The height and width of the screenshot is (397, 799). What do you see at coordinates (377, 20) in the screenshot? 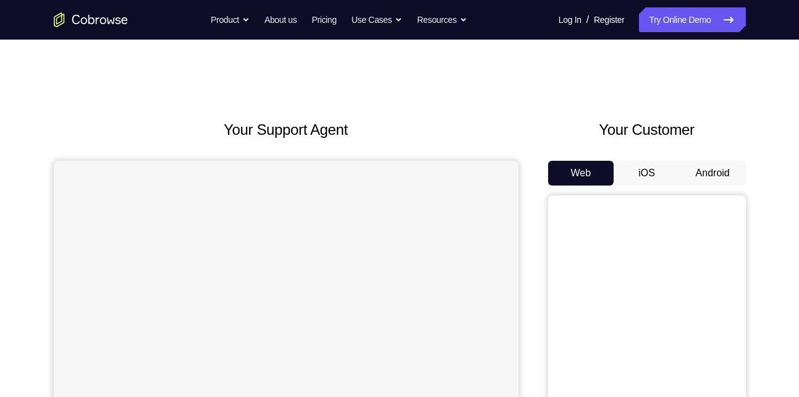
I see `button: Use Cases` at bounding box center [377, 20].